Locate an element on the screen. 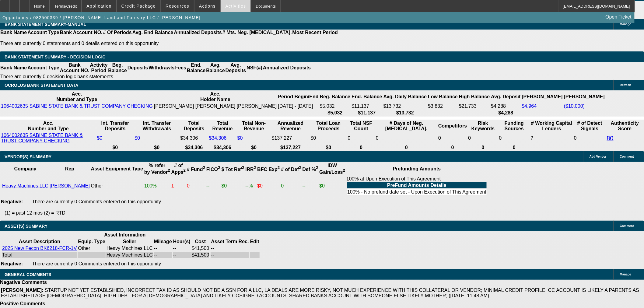  th: $11,137 is located at coordinates (367, 112).